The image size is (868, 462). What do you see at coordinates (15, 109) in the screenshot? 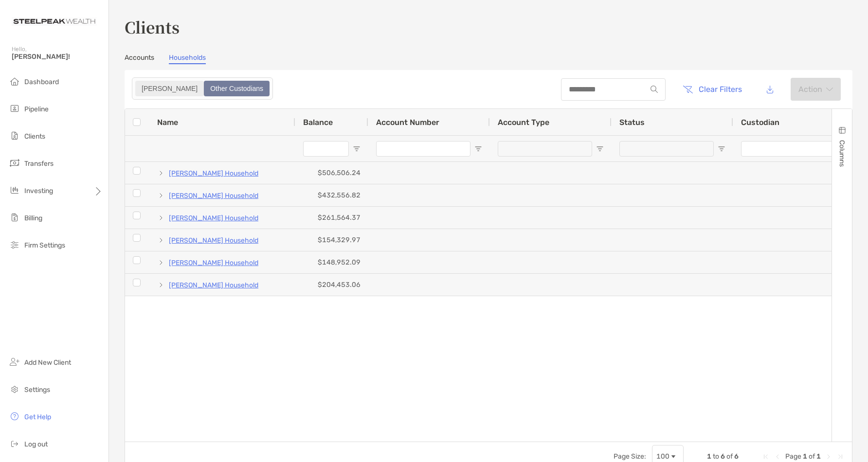
I see `img: pipeline icon` at bounding box center [15, 109].